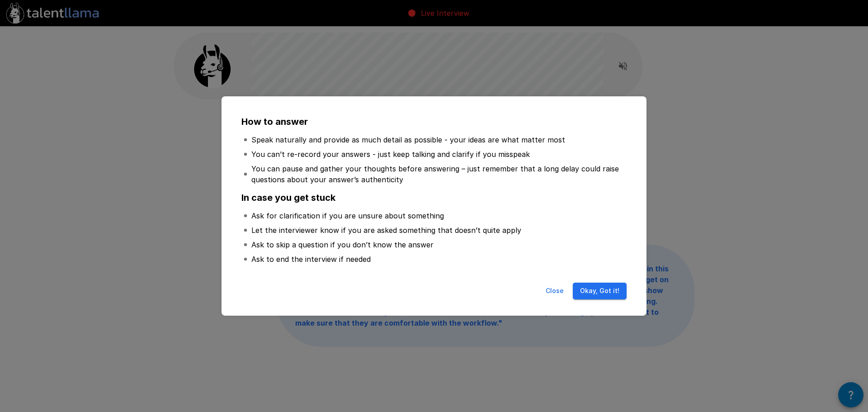 Image resolution: width=868 pixels, height=412 pixels. I want to click on button: Okay, Got it!, so click(600, 290).